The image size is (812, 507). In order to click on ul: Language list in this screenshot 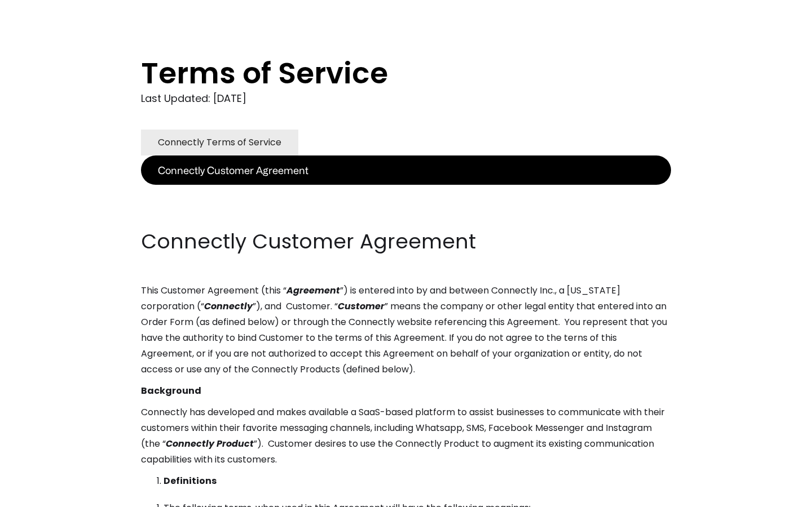, I will do `click(45, 495)`.